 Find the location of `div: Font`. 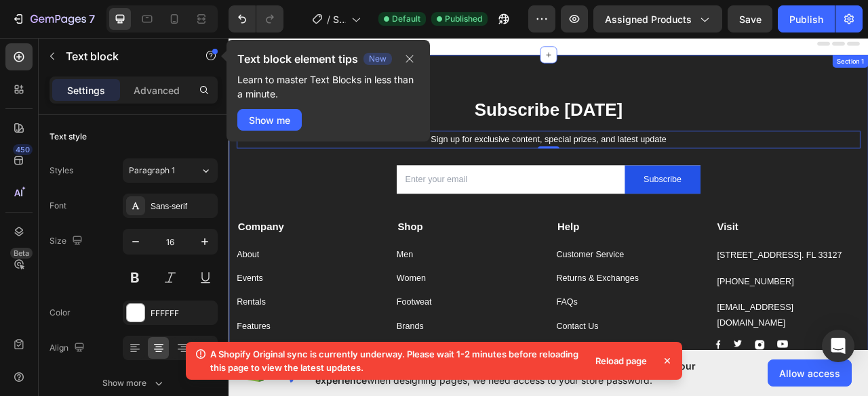

div: Font is located at coordinates (58, 206).